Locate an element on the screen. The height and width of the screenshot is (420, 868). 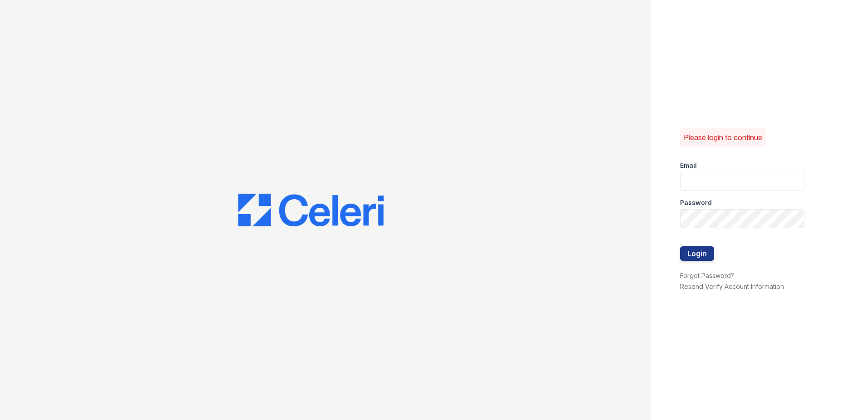
img: CE_Logo_Blue-a8612792a0a2168367f1c8372b55b34899dd931a85d93a1a3d3e32e68fde9ad4.png is located at coordinates (311, 210).